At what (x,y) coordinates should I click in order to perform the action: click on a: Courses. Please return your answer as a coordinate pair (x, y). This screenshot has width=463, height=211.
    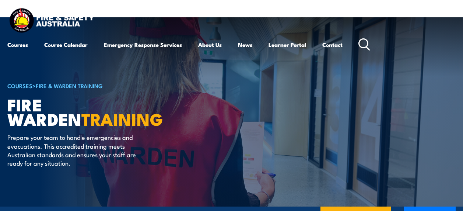
    Looking at the image, I should click on (18, 45).